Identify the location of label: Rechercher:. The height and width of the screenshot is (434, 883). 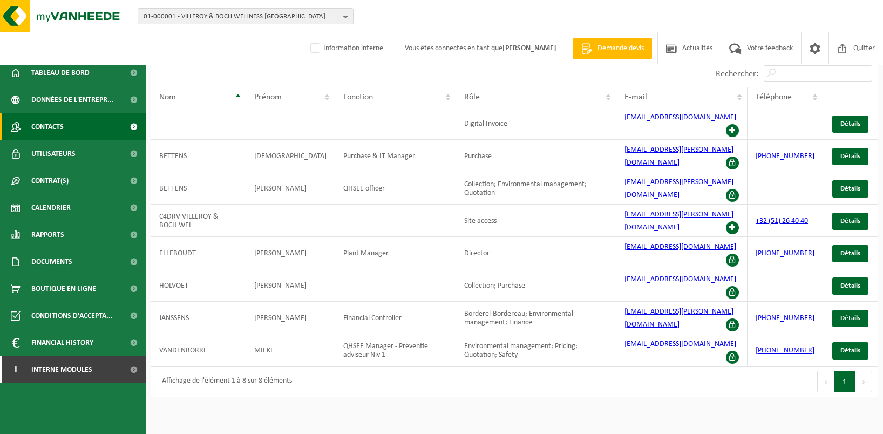
(737, 74).